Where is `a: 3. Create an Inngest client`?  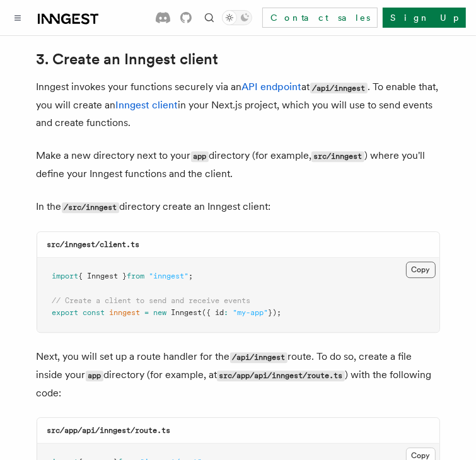
a: 3. Create an Inngest client is located at coordinates (127, 59).